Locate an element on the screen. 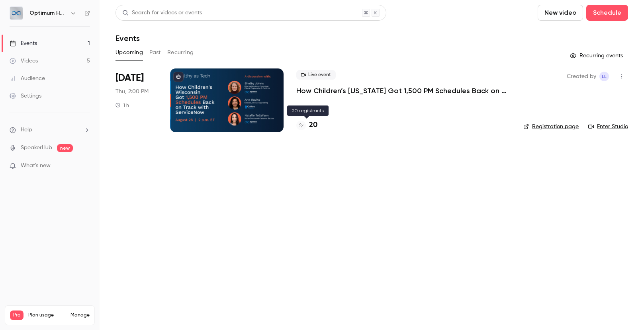 The height and width of the screenshot is (330, 644). span: Help is located at coordinates (26, 130).